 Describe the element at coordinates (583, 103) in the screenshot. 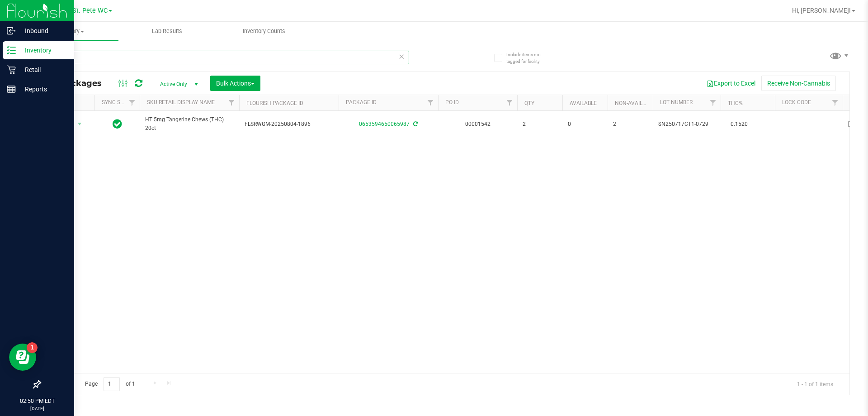

I see `a: Available` at that location.